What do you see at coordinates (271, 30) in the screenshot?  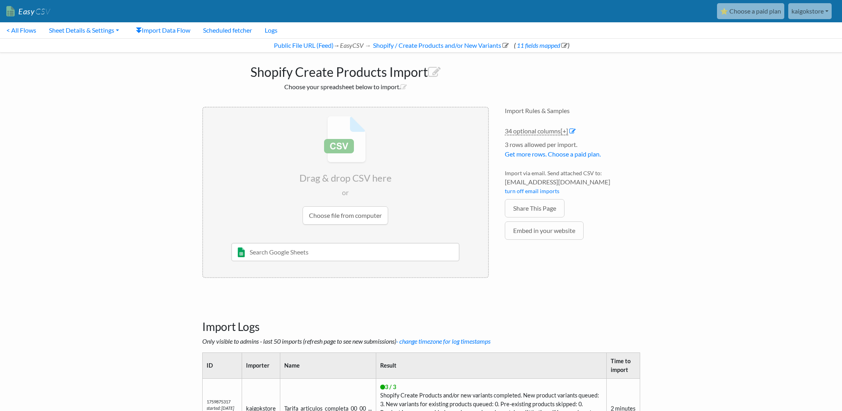 I see `a: Logs` at bounding box center [271, 30].